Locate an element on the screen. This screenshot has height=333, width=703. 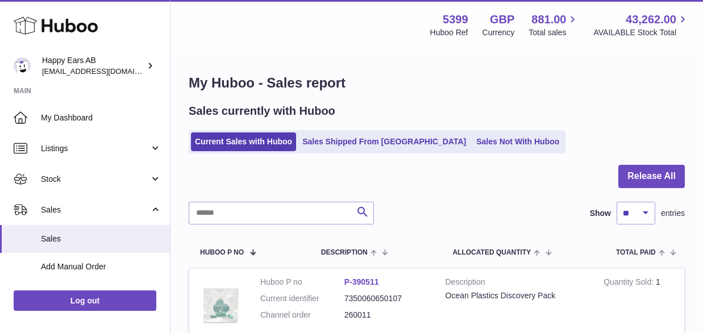
dd: 7350060650107 is located at coordinates (386, 298).